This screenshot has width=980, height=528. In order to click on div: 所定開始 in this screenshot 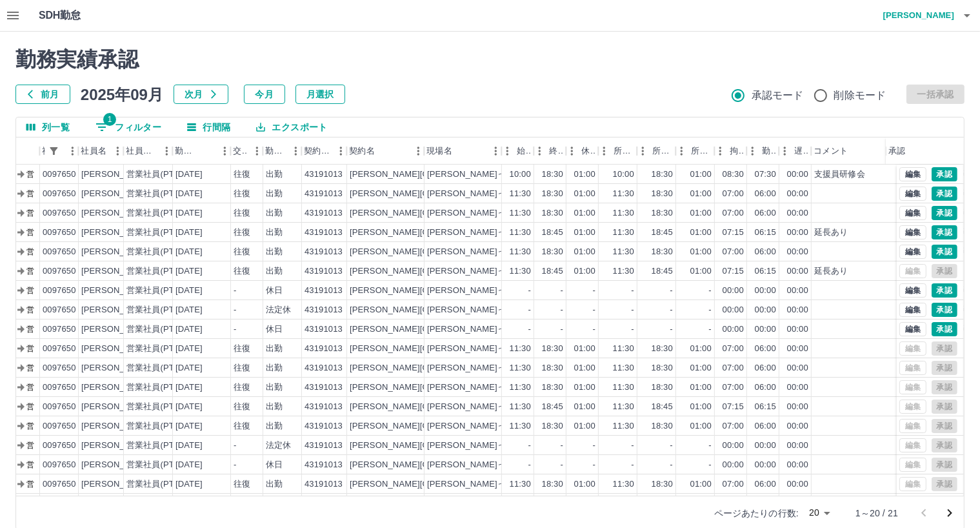, I will do `click(618, 151)`.